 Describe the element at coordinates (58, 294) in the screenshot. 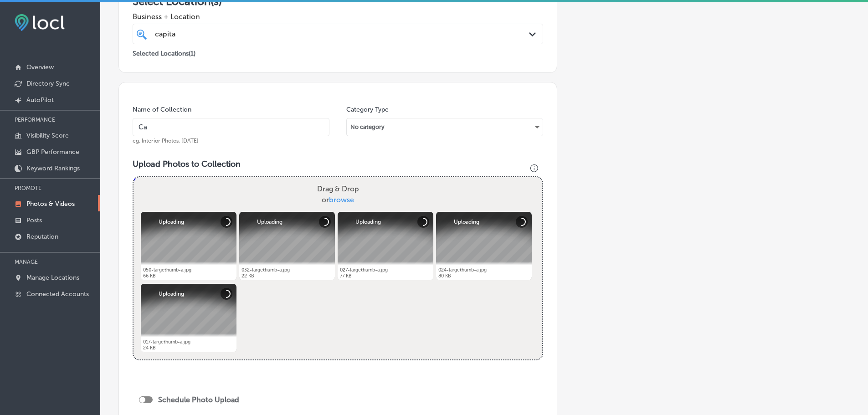

I see `p: Connected Accounts` at that location.